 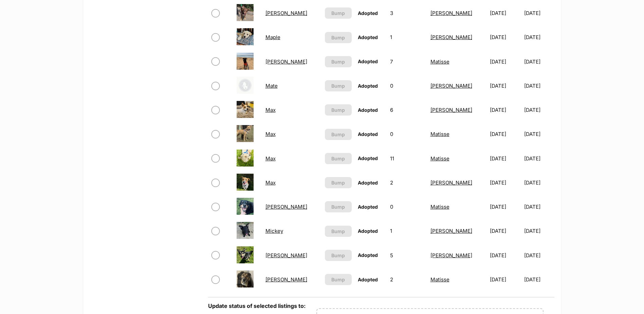 What do you see at coordinates (407, 62) in the screenshot?
I see `td: 7` at bounding box center [407, 62].